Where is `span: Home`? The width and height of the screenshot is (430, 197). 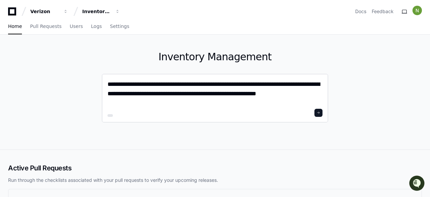 span: Home is located at coordinates (15, 26).